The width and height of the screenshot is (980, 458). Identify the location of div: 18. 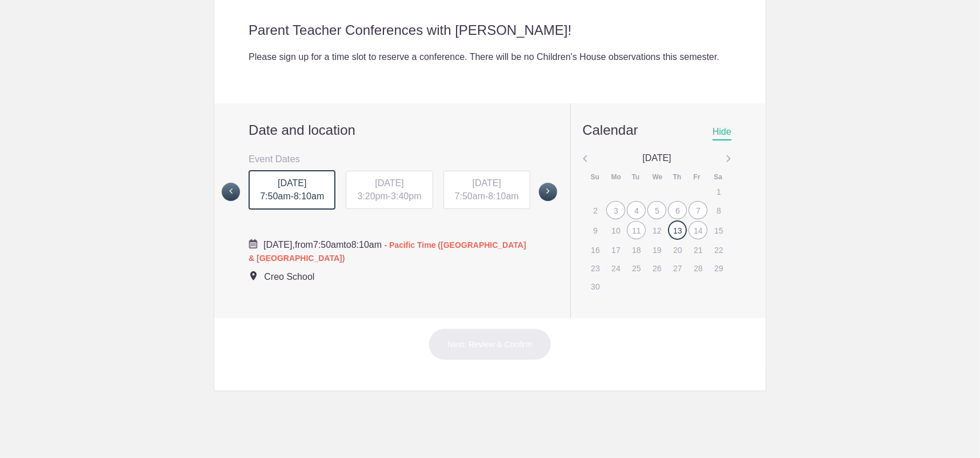
(636, 250).